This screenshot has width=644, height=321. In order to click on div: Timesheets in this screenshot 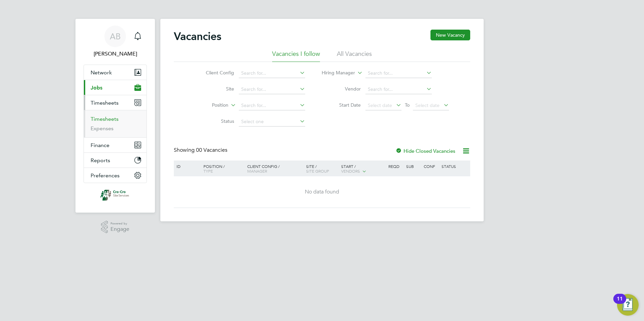, I will do `click(115, 124)`.